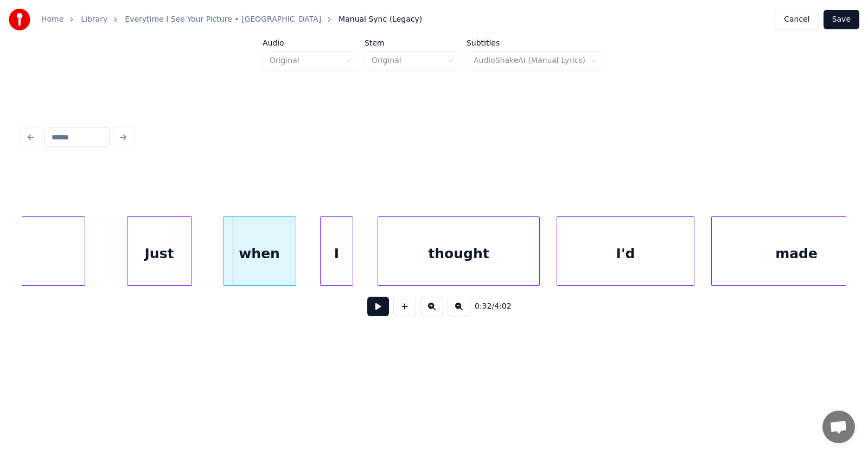 This screenshot has height=454, width=868. What do you see at coordinates (482, 307) in the screenshot?
I see `span: 0:32` at bounding box center [482, 307].